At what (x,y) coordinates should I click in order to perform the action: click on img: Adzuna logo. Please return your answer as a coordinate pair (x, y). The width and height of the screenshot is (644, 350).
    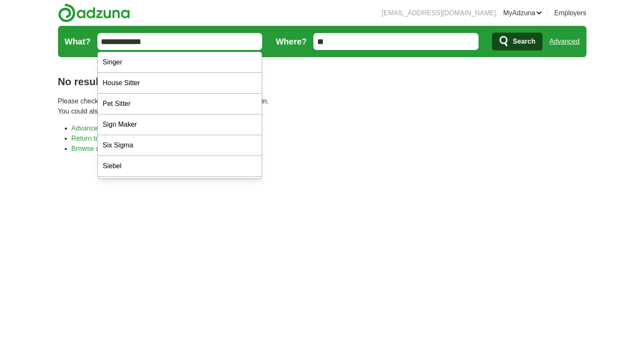
    Looking at the image, I should click on (94, 13).